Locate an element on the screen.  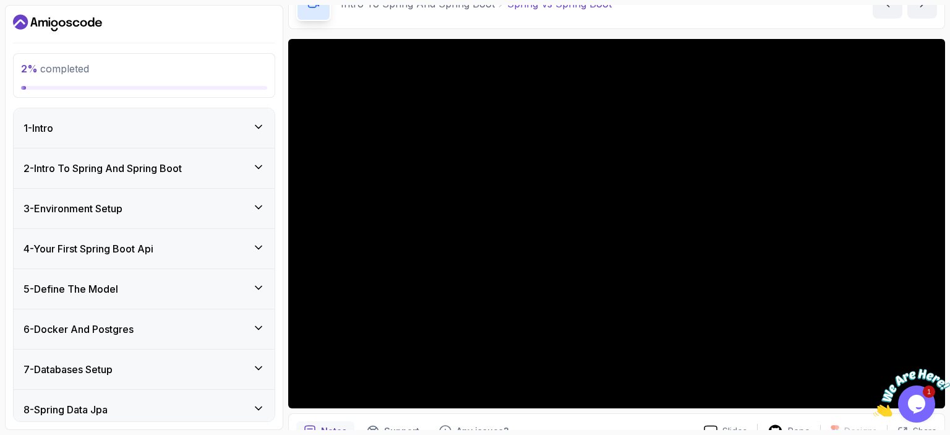
button: 5-Define The Model is located at coordinates (144, 289).